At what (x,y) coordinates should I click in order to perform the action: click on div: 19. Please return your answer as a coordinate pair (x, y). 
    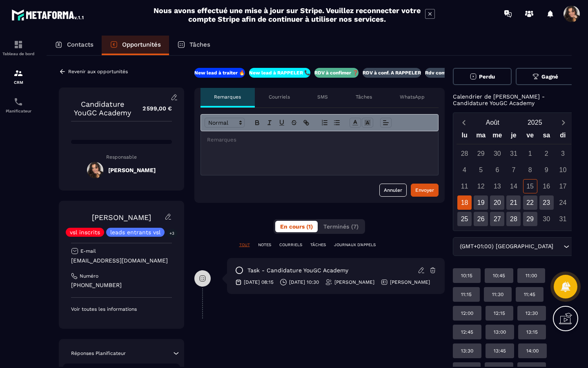
    Looking at the image, I should click on (481, 202).